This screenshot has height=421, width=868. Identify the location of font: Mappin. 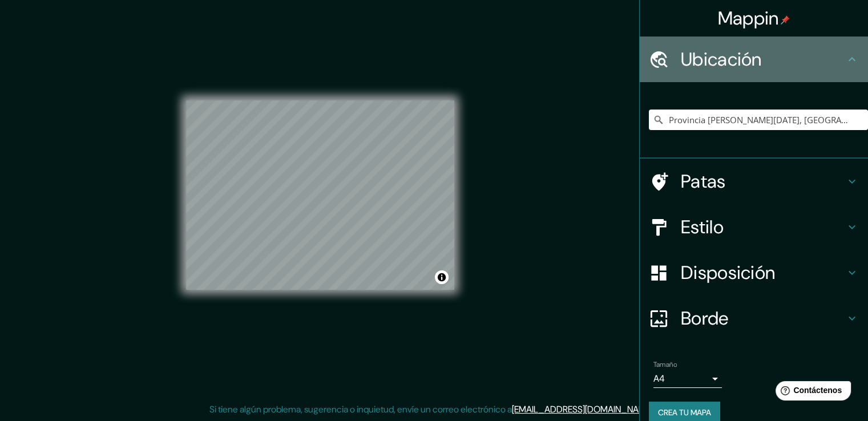
(748, 18).